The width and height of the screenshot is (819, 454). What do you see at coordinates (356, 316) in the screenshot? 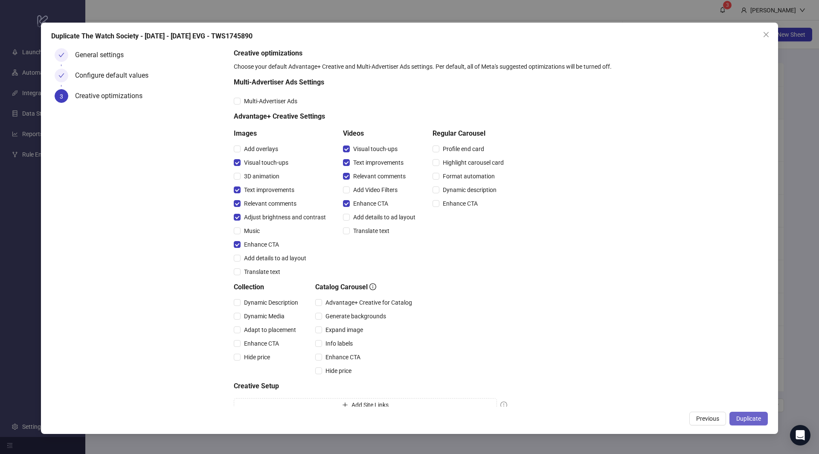
I see `span: Generate backgrounds` at bounding box center [356, 316].